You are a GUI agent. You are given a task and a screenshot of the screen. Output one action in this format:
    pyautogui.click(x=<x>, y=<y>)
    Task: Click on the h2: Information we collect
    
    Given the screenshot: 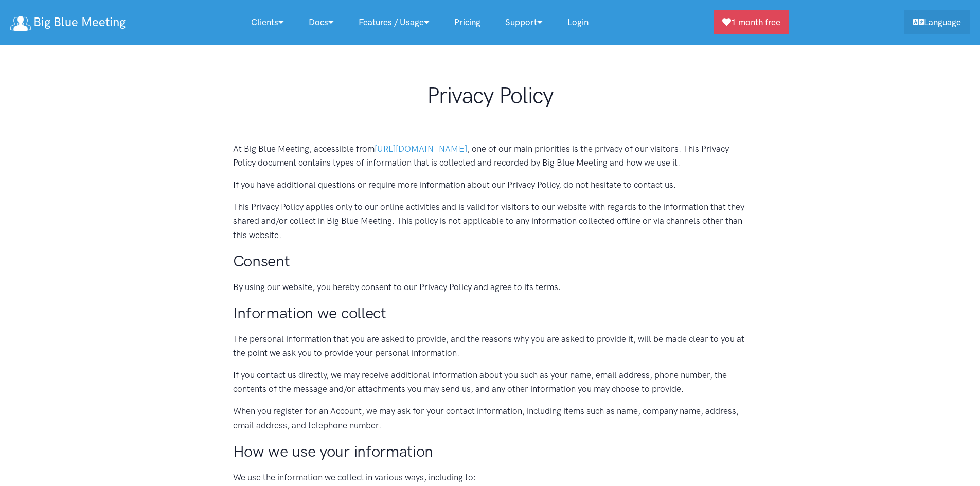 What is the action you would take?
    pyautogui.click(x=490, y=314)
    